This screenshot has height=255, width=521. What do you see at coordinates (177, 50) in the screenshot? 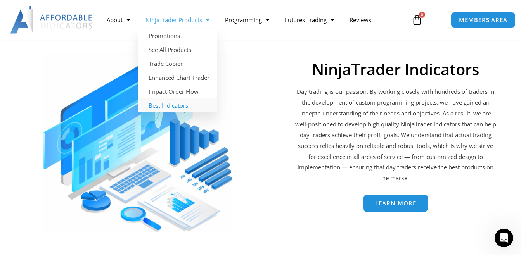
I see `a: See All Products` at bounding box center [177, 50].